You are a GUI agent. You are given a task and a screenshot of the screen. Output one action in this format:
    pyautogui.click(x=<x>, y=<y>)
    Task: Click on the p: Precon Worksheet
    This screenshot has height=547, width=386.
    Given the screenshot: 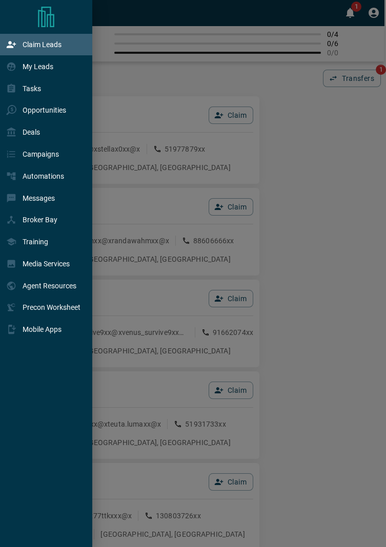 What is the action you would take?
    pyautogui.click(x=51, y=307)
    